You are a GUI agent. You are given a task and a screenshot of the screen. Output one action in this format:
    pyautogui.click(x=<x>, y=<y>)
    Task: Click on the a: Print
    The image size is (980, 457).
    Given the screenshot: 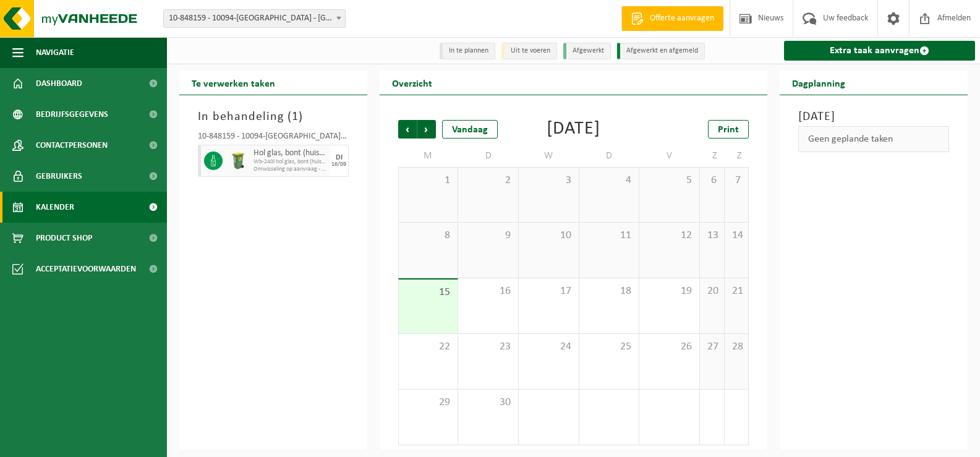 What is the action you would take?
    pyautogui.click(x=728, y=129)
    